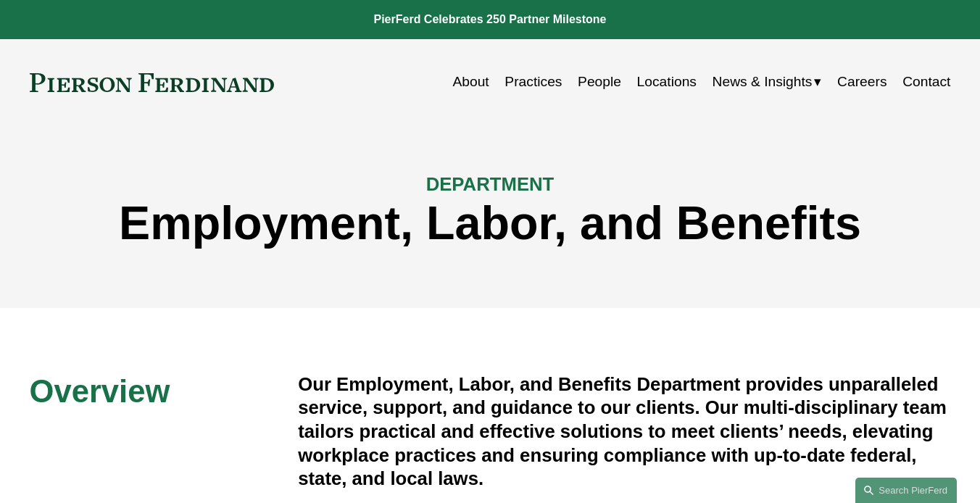 This screenshot has width=980, height=503. Describe the element at coordinates (862, 82) in the screenshot. I see `a: Careers` at that location.